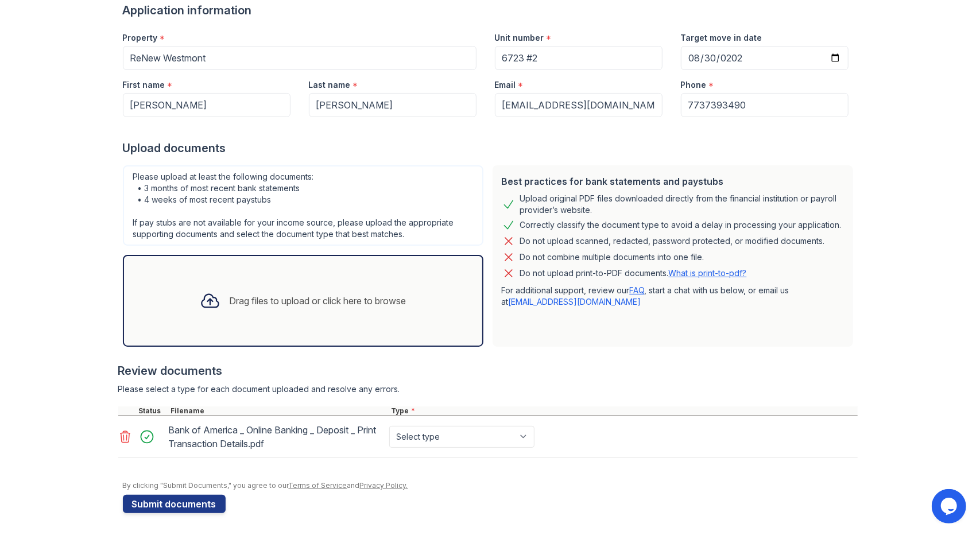  Describe the element at coordinates (153, 411) in the screenshot. I see `div: Status` at that location.